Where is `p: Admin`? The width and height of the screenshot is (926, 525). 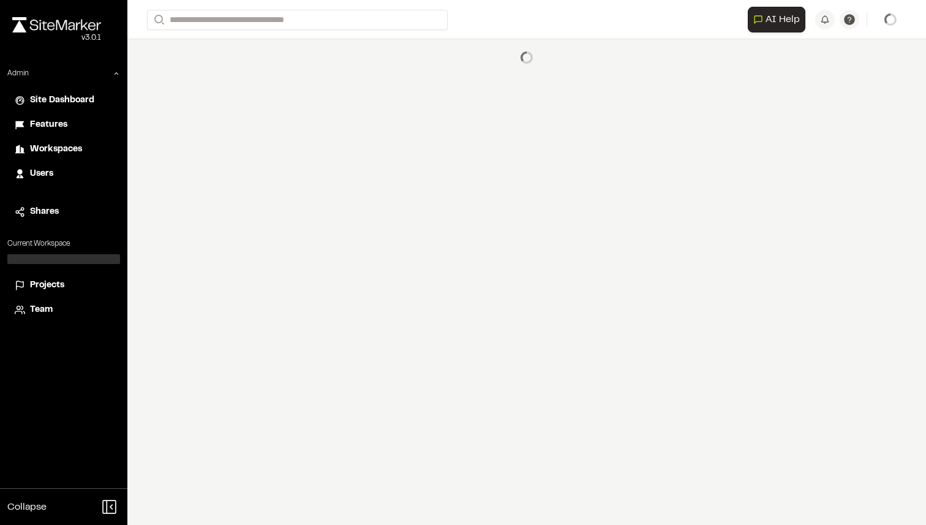
p: Admin is located at coordinates (18, 73).